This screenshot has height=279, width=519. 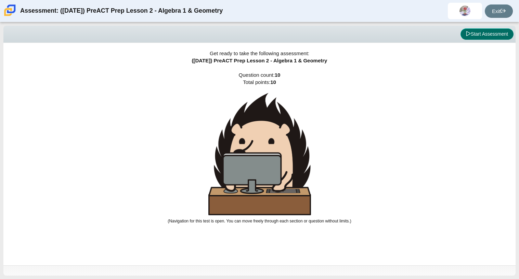 I want to click on small: (Navigation for this test is open. You can move freely through each section or question without l..., so click(x=259, y=221).